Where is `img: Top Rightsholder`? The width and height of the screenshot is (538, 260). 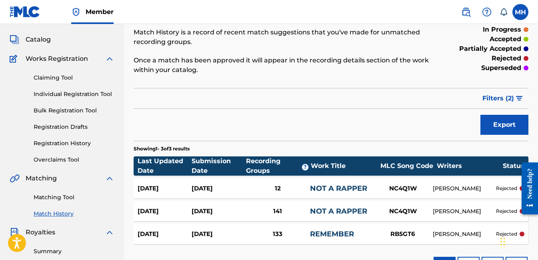 img: Top Rightsholder is located at coordinates (76, 12).